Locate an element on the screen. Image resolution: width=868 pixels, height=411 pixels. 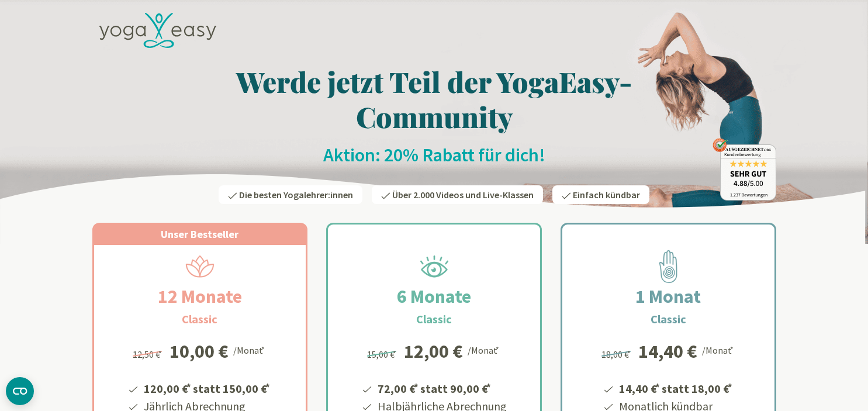
span: Die besten Yogalehrer:innen is located at coordinates (296, 195).